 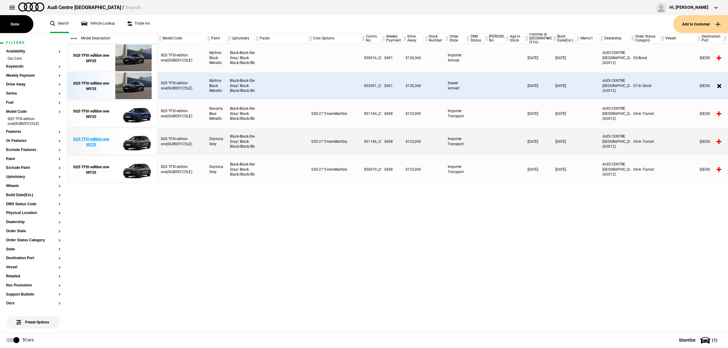 What do you see at coordinates (710, 39) in the screenshot?
I see `div: Destination Port` at bounding box center [710, 39].